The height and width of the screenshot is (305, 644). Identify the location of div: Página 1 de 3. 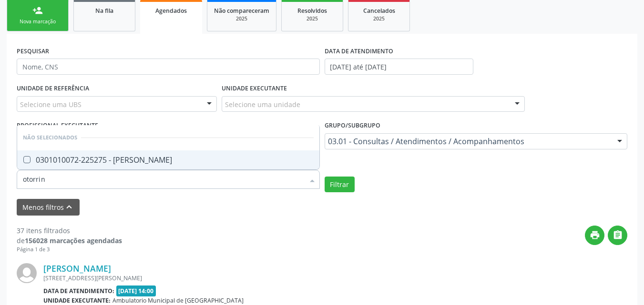
(69, 250).